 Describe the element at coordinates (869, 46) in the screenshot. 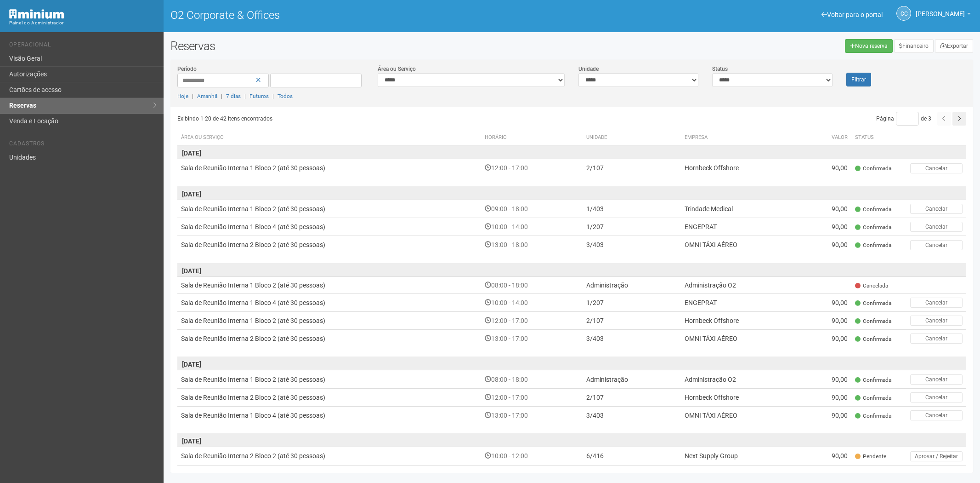

I see `a: Nova reserva` at that location.